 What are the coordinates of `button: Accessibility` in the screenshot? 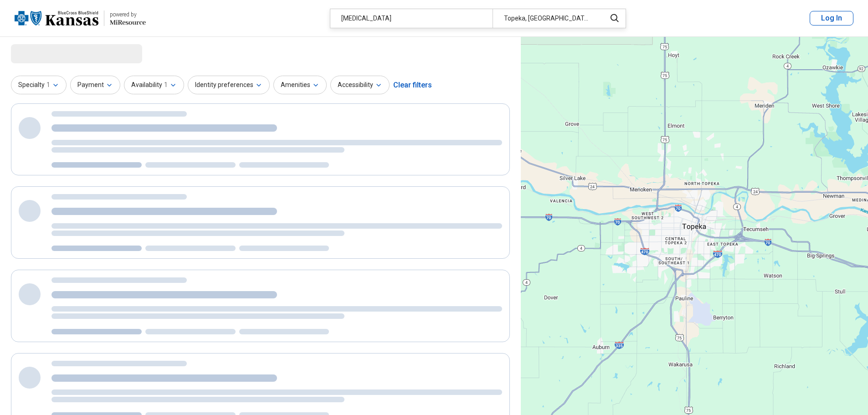 It's located at (360, 85).